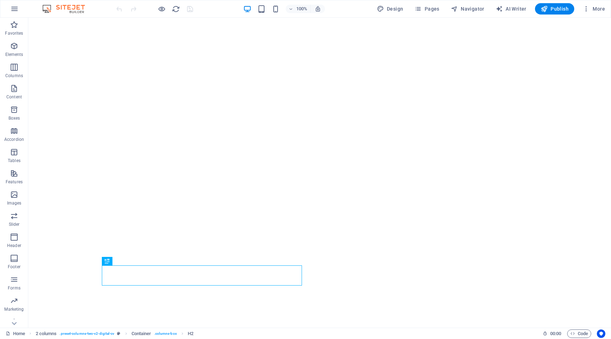 This screenshot has width=611, height=339. What do you see at coordinates (302, 9) in the screenshot?
I see `h6: 100%` at bounding box center [302, 9].